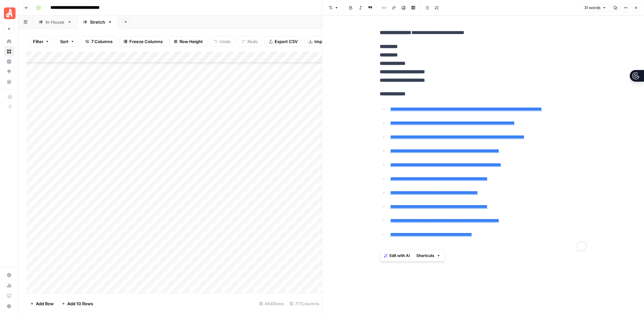 The width and height of the screenshot is (644, 314). I want to click on div: 7/7 Columns, so click(304, 304).